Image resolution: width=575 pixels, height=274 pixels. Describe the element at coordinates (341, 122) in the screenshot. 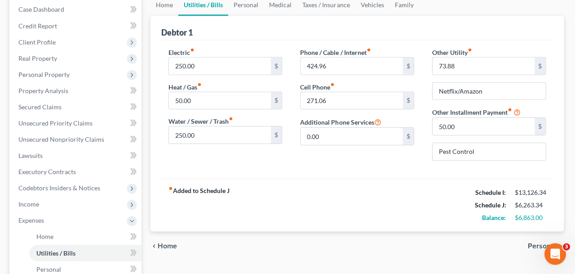

I see `label: Additional Phone Services` at that location.